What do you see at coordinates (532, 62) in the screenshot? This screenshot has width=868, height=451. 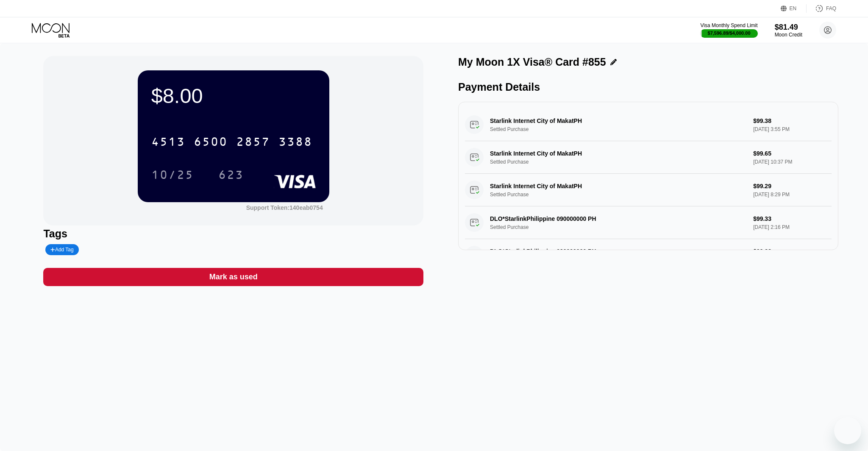 I see `div: My Moon 1X Visa® Card #855` at bounding box center [532, 62].